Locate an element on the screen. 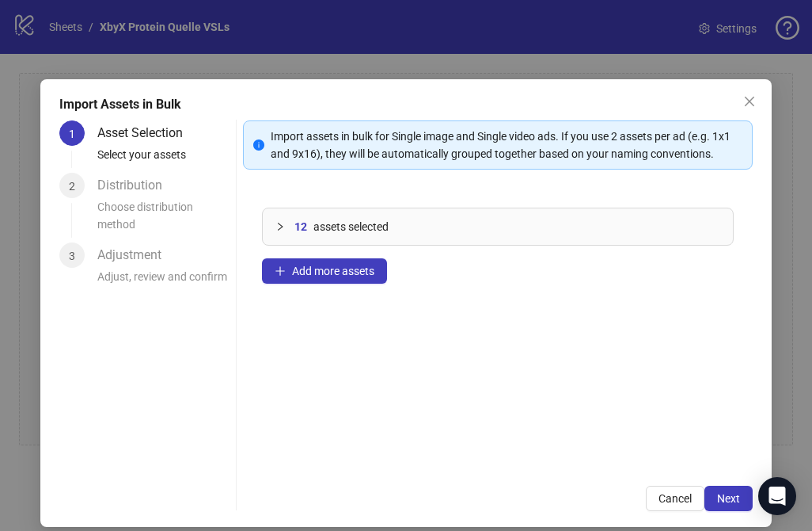  span: Cancel is located at coordinates (676, 498).